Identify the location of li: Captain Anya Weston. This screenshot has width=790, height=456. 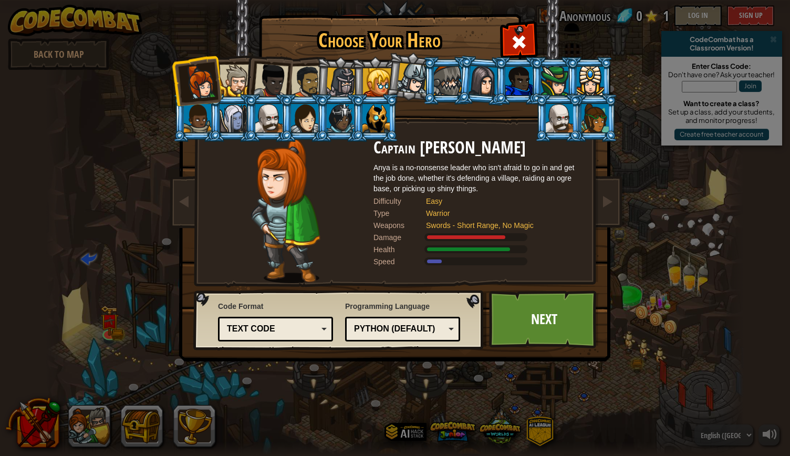
(196, 80).